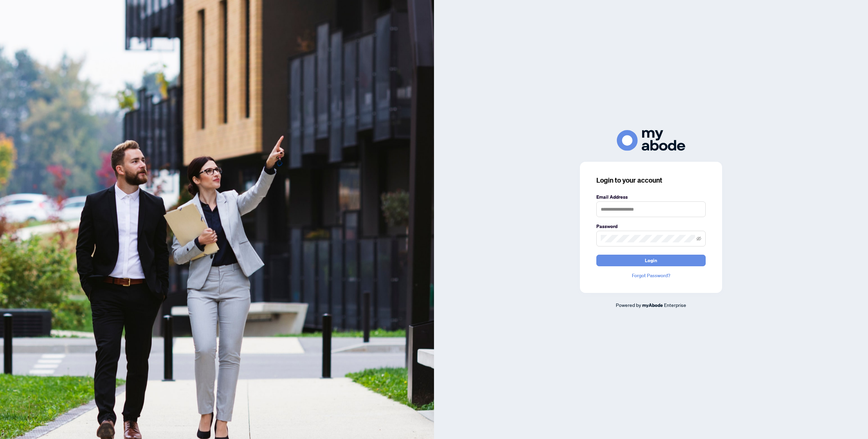 This screenshot has width=868, height=439. I want to click on a: Forgot Password?, so click(651, 276).